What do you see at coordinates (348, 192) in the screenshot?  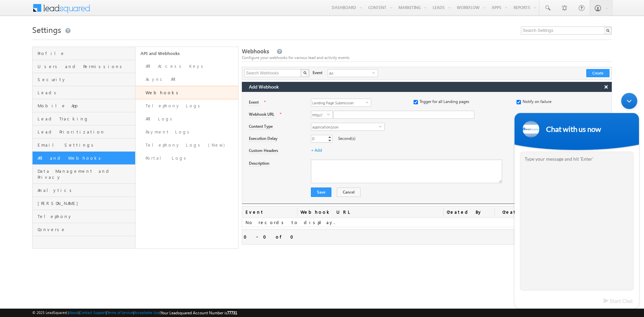 I see `button: Cancel` at bounding box center [348, 192].